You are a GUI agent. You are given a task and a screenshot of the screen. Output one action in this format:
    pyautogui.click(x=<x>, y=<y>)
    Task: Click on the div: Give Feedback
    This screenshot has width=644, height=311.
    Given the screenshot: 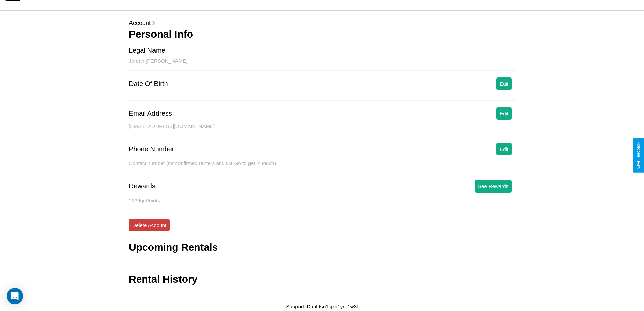 What is the action you would take?
    pyautogui.click(x=638, y=155)
    